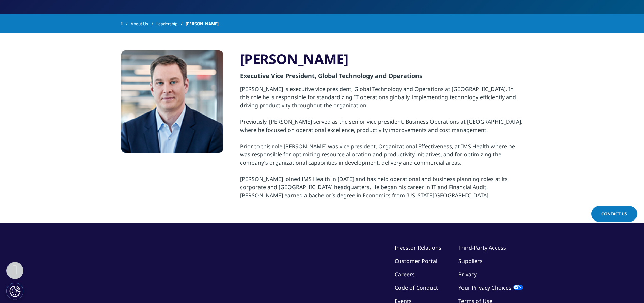  I want to click on a: Privacy, so click(468, 275).